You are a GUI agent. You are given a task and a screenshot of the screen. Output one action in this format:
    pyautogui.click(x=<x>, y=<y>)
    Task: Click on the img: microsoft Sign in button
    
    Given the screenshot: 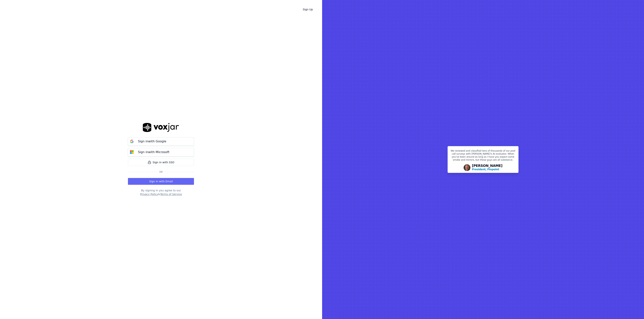 What is the action you would take?
    pyautogui.click(x=132, y=152)
    